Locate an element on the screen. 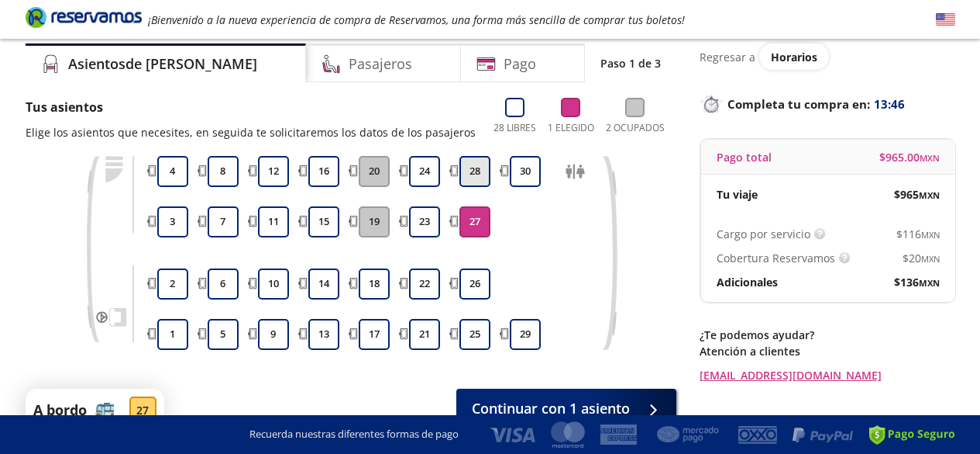  button: 23 is located at coordinates (425, 222).